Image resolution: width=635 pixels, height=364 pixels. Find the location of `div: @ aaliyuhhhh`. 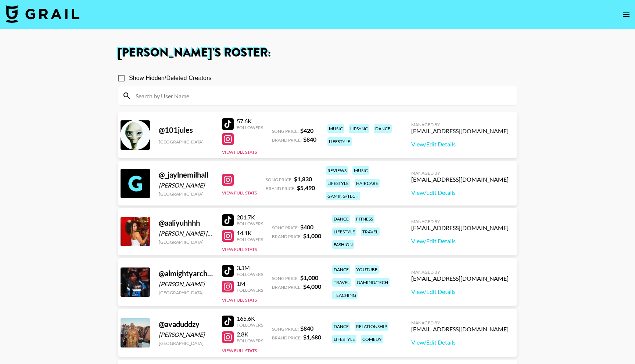

div: @ aaliyuhhhh is located at coordinates (186, 223).